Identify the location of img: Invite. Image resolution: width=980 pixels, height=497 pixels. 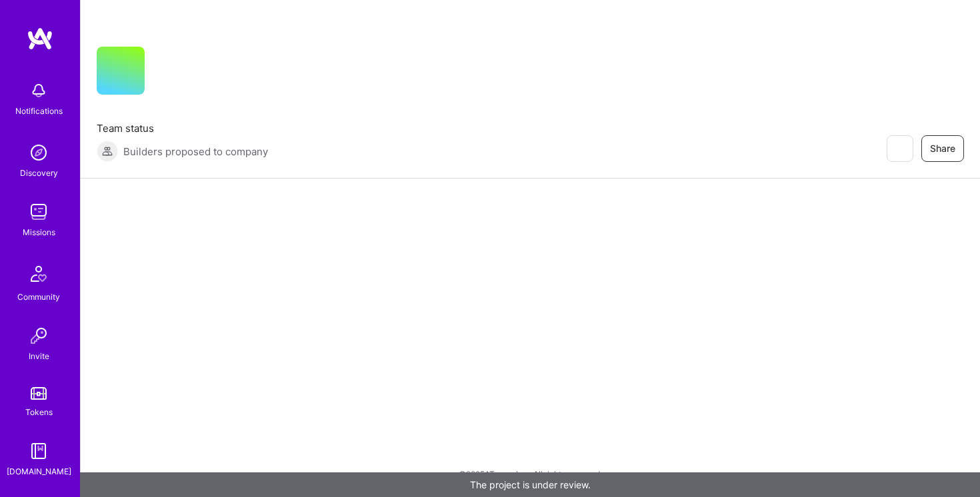
(39, 336).